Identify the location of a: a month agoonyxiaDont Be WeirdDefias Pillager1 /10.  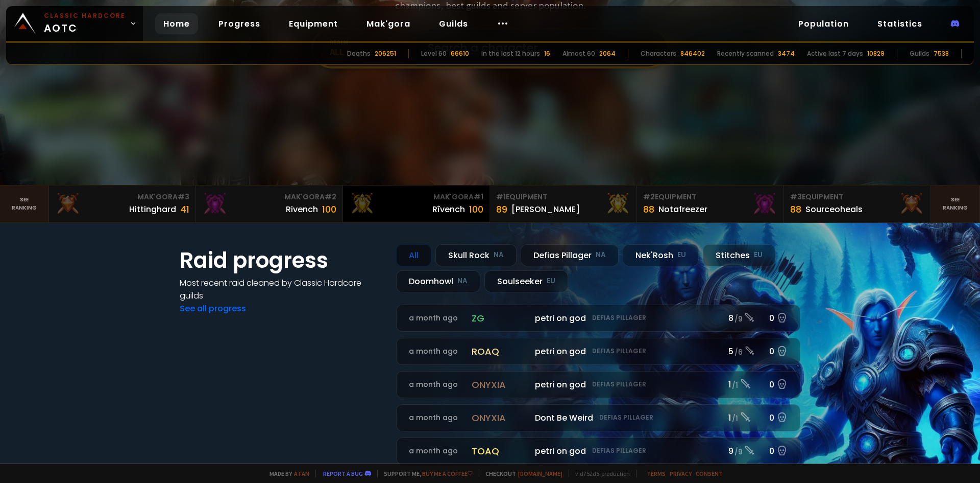
(598, 417).